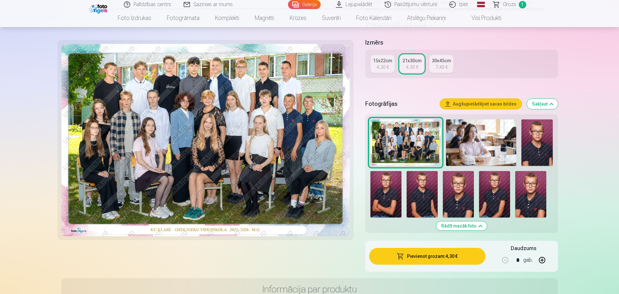 This screenshot has width=619, height=294. I want to click on div: 7,40 €, so click(441, 67).